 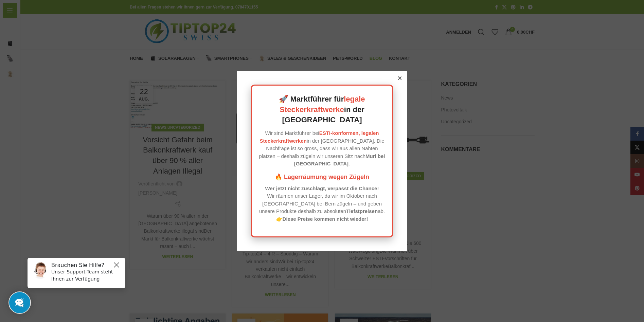 I want to click on img: Customer service, so click(x=18, y=18).